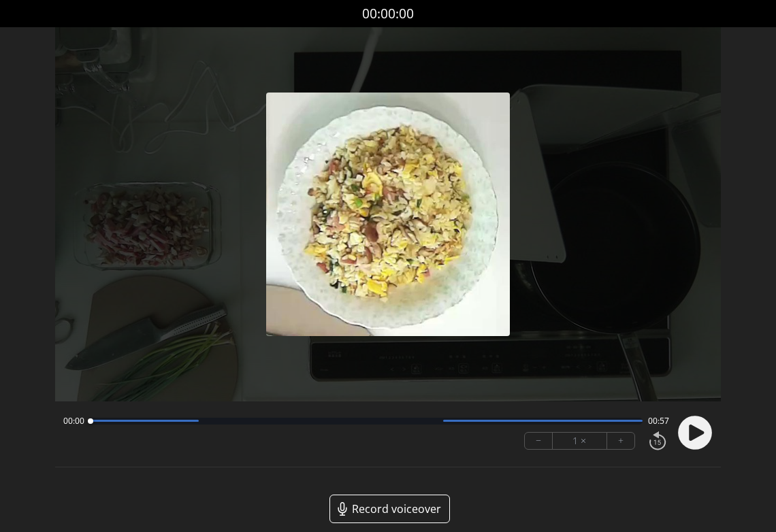 The height and width of the screenshot is (532, 776). I want to click on span: 00:57, so click(659, 421).